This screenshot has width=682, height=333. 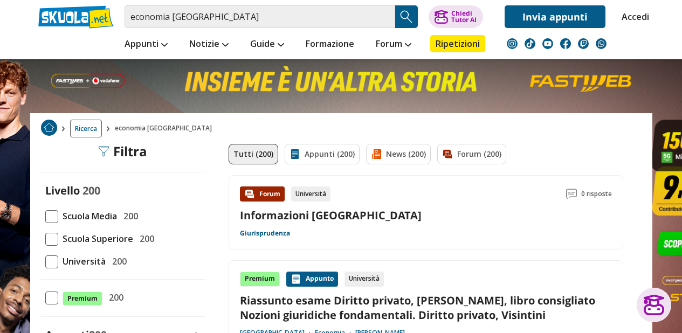 I want to click on img: Forum contenuto, so click(x=250, y=194).